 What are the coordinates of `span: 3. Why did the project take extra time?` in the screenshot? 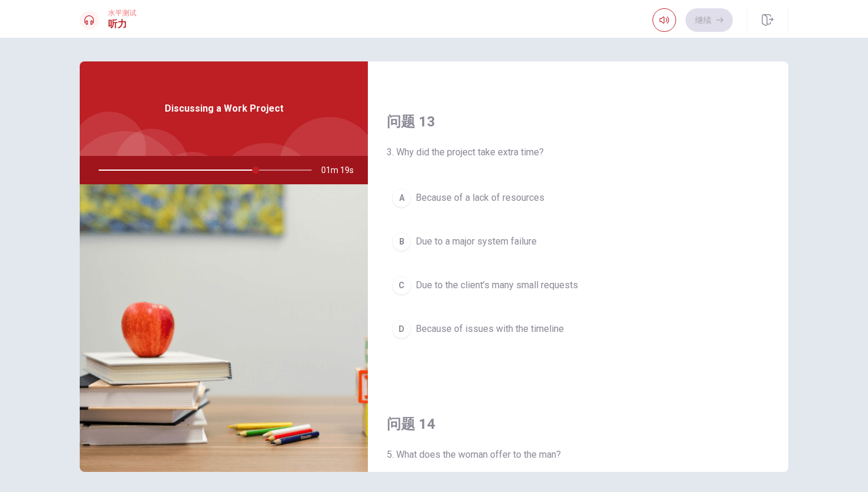 It's located at (579, 152).